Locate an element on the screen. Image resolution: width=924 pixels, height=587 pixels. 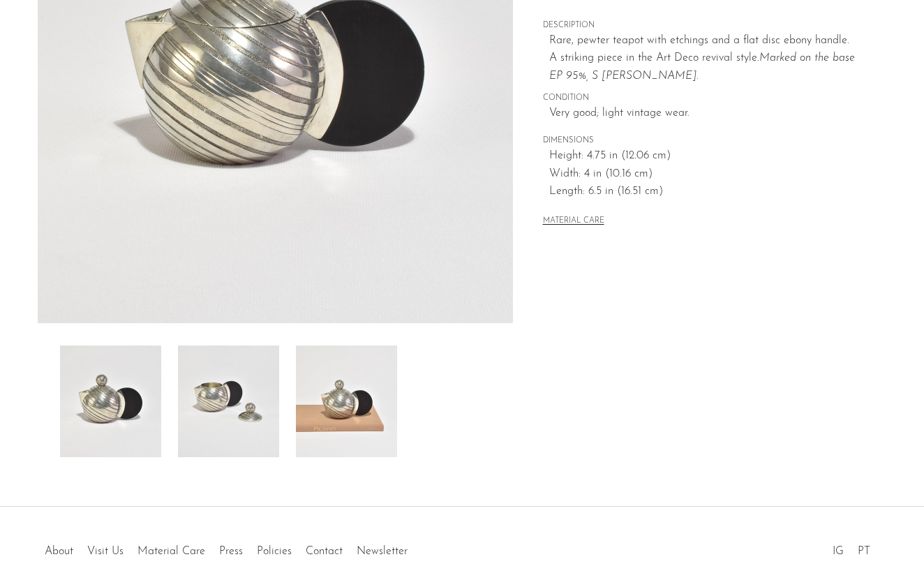
a: Contact is located at coordinates (324, 552).